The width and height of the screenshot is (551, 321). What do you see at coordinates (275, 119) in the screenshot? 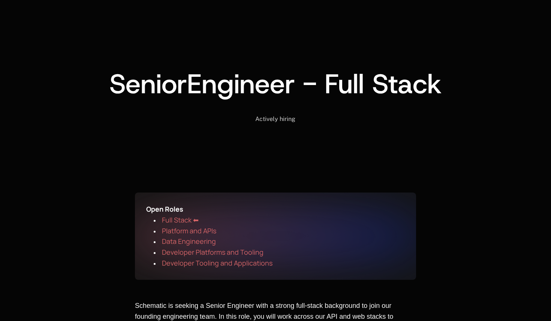
I see `span: Actively hiring` at bounding box center [275, 119].